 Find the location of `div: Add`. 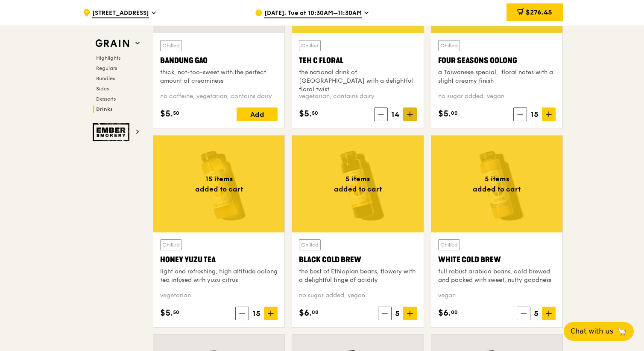

div: Add is located at coordinates (257, 114).